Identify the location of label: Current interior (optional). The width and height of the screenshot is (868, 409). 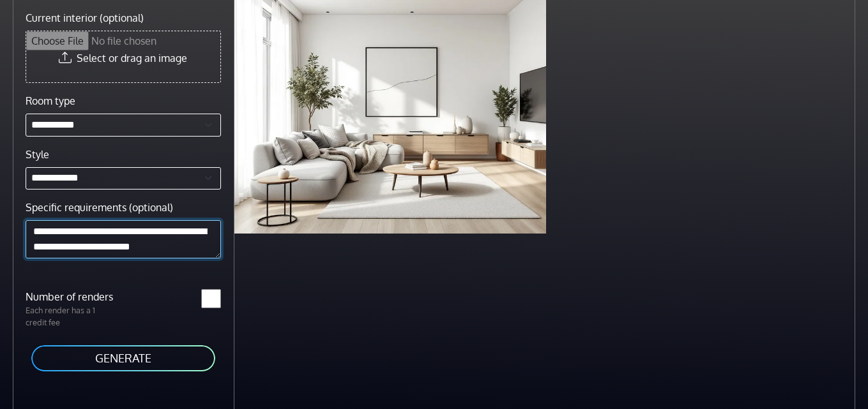
(84, 18).